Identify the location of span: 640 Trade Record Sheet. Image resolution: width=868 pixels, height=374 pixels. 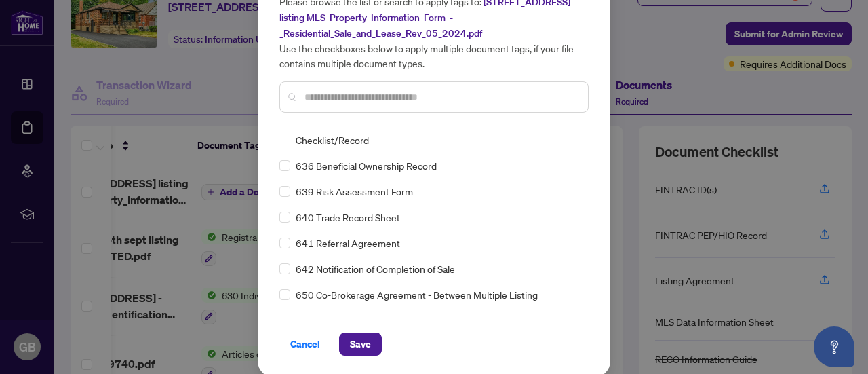
(348, 217).